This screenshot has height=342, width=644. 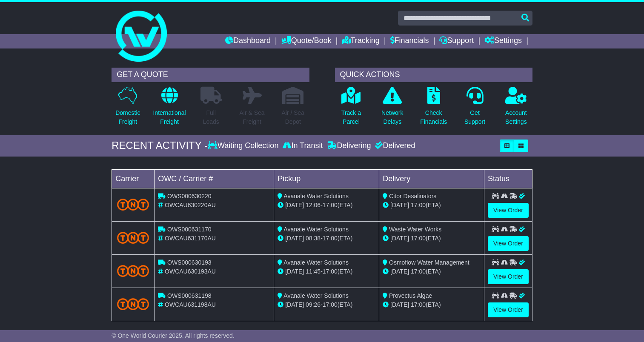 What do you see at coordinates (413, 196) in the screenshot?
I see `span: Citor Desalinators` at bounding box center [413, 196].